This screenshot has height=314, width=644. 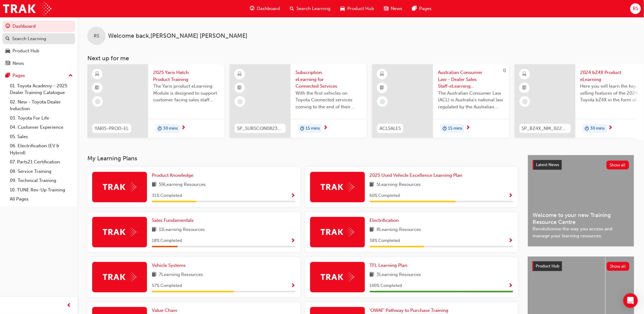 What do you see at coordinates (386, 220) in the screenshot?
I see `a: Electrification` at bounding box center [386, 220].